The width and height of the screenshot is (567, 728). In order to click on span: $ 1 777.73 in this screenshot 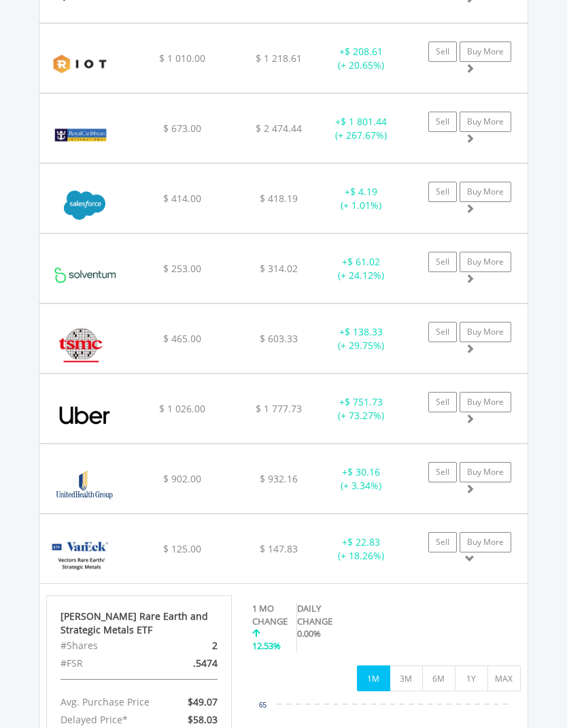, I will do `click(279, 408)`.